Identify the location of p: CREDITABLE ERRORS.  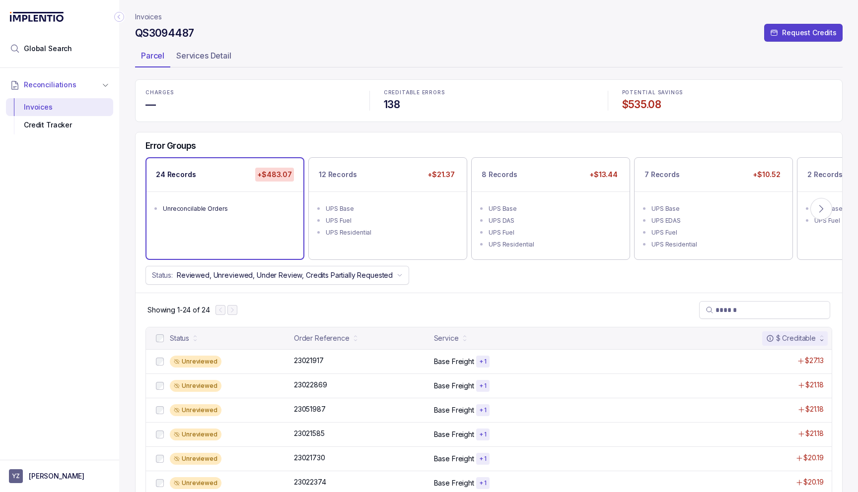
(488, 93).